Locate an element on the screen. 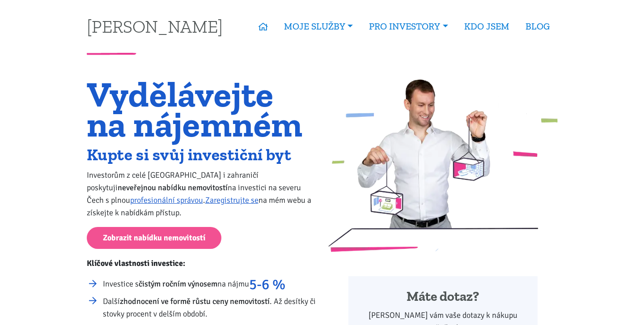 The height and width of the screenshot is (325, 644). a: MOJE SLUŽBY is located at coordinates (318, 26).